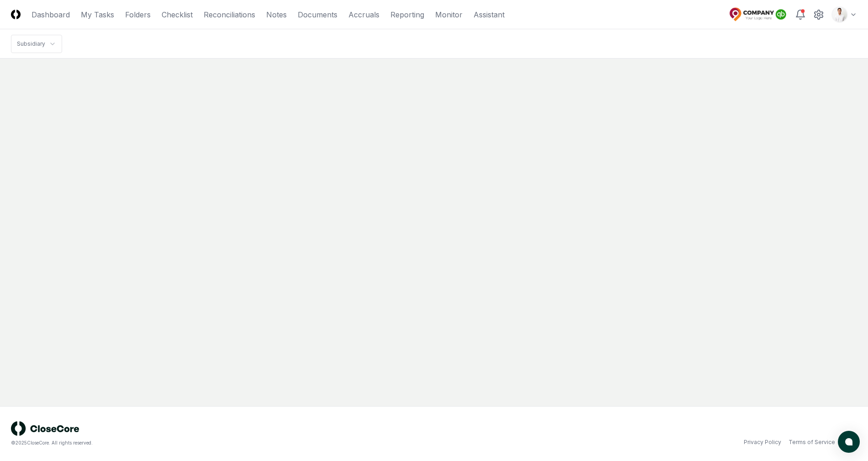 Image resolution: width=868 pixels, height=461 pixels. Describe the element at coordinates (364, 15) in the screenshot. I see `a: Accruals` at that location.